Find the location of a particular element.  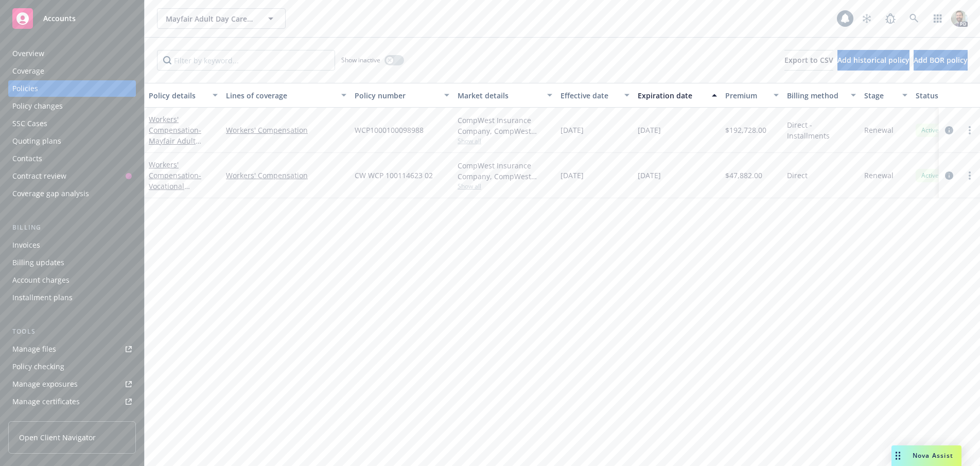

a: Quoting plans is located at coordinates (72, 141).